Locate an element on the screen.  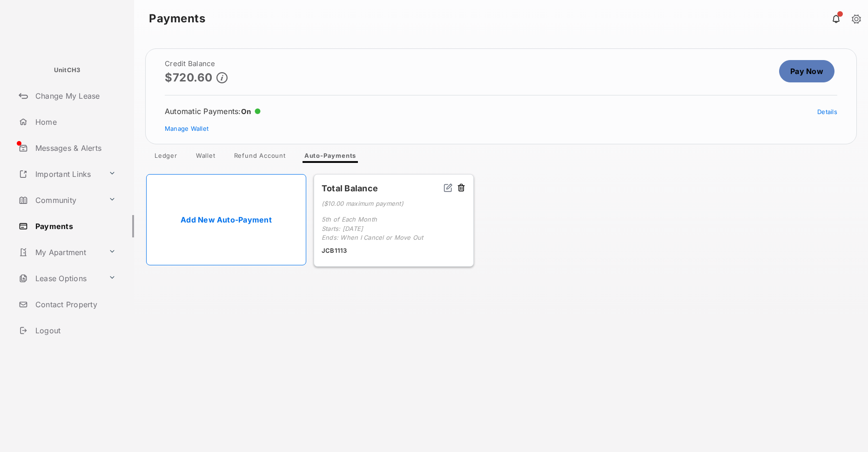
a: Wallet is located at coordinates (206, 157).